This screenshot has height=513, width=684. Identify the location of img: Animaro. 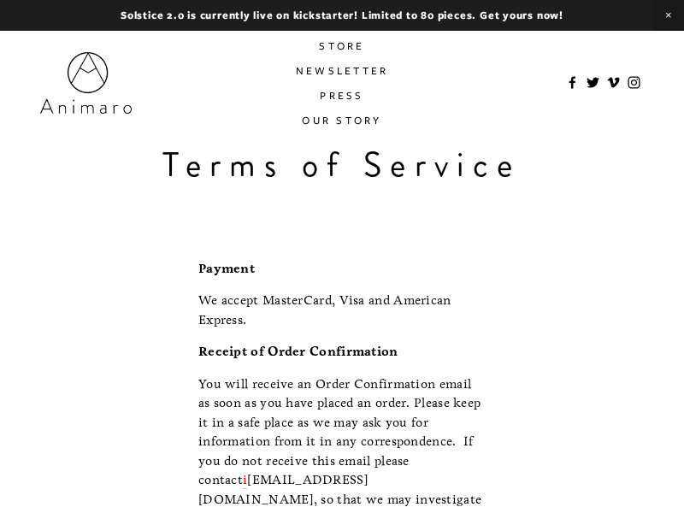
(86, 82).